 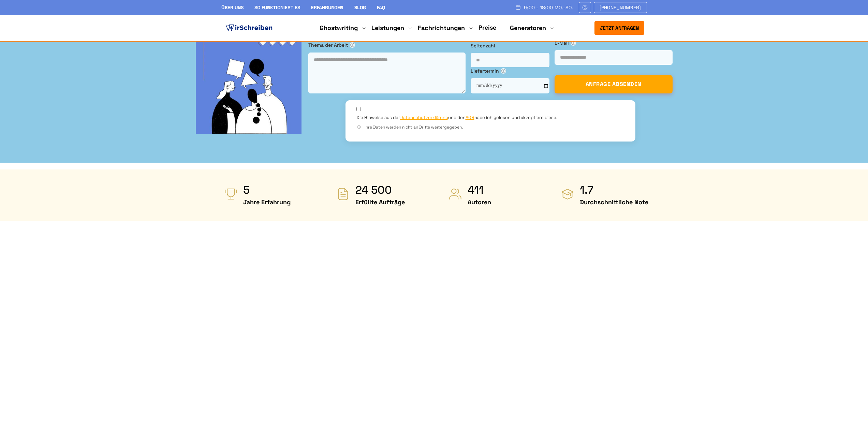 I want to click on img: bg, so click(x=249, y=81).